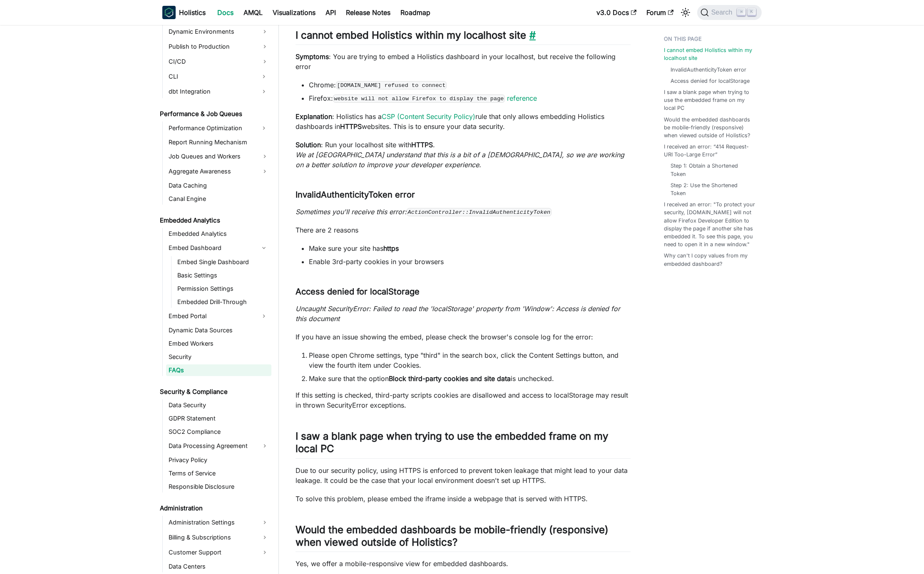 This screenshot has width=924, height=574. I want to click on a: Administration, so click(214, 508).